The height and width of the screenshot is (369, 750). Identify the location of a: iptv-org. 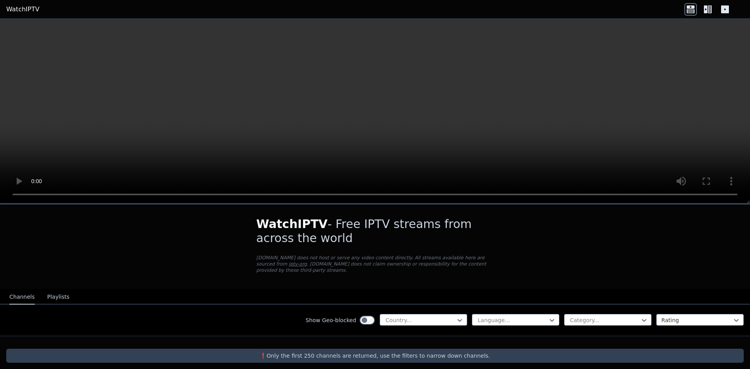
(298, 264).